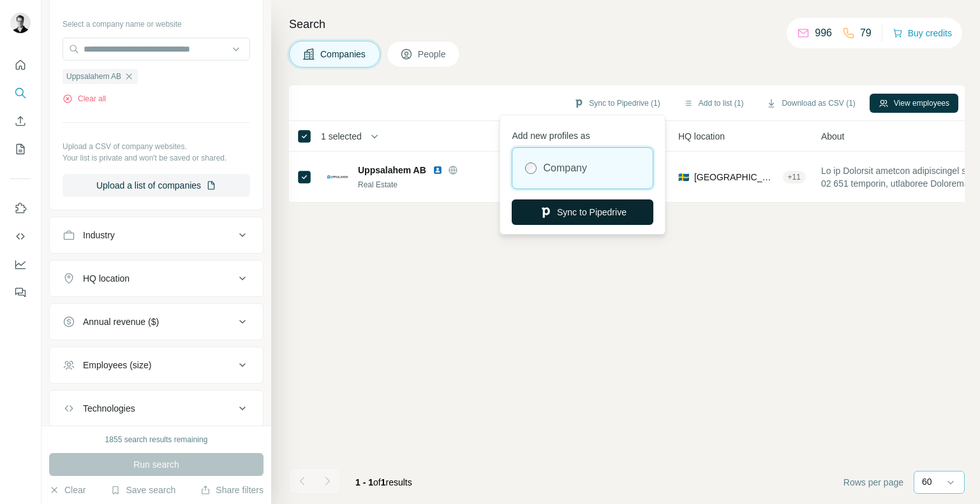  What do you see at coordinates (20, 236) in the screenshot?
I see `button: Use Surfe API` at bounding box center [20, 236].